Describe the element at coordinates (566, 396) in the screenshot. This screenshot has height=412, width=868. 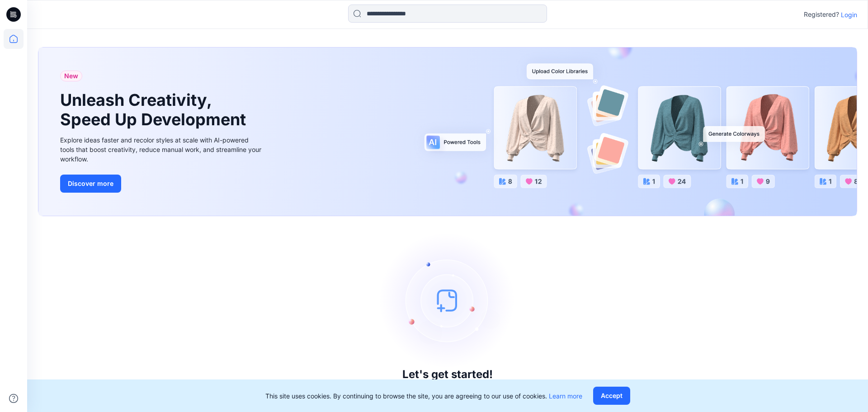
I see `a: Learn more` at that location.